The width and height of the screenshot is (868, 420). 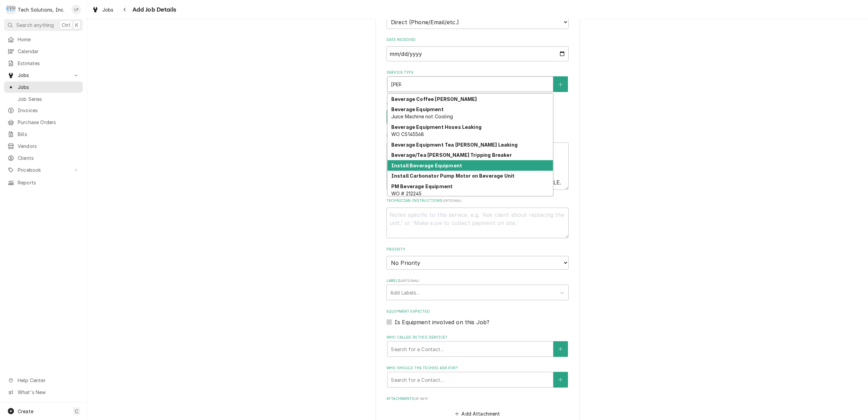 What do you see at coordinates (43, 51) in the screenshot?
I see `a: Calendar` at bounding box center [43, 51].